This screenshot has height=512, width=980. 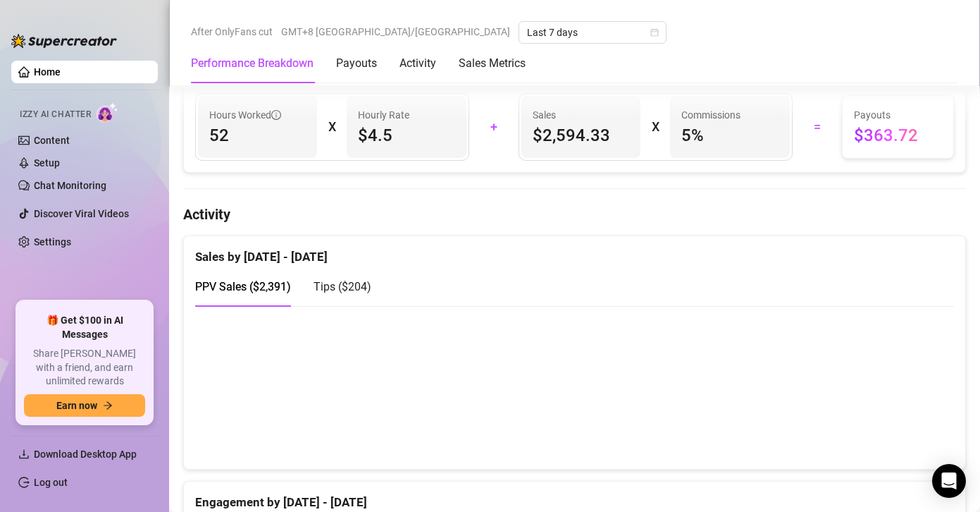 What do you see at coordinates (108, 406) in the screenshot?
I see `span: arrow-right` at bounding box center [108, 406].